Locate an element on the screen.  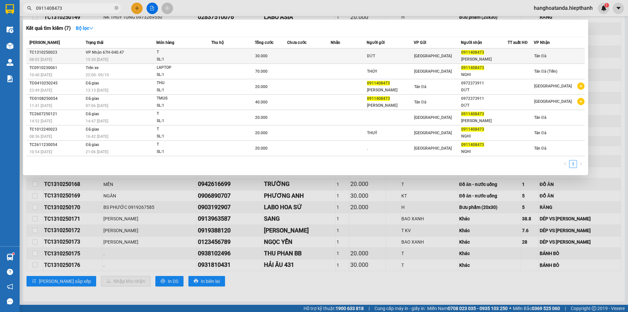
button: left is located at coordinates (566, 164).